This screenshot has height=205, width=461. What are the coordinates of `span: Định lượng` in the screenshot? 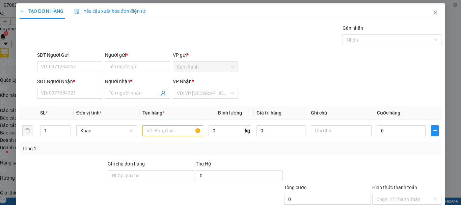 It's located at (230, 113).